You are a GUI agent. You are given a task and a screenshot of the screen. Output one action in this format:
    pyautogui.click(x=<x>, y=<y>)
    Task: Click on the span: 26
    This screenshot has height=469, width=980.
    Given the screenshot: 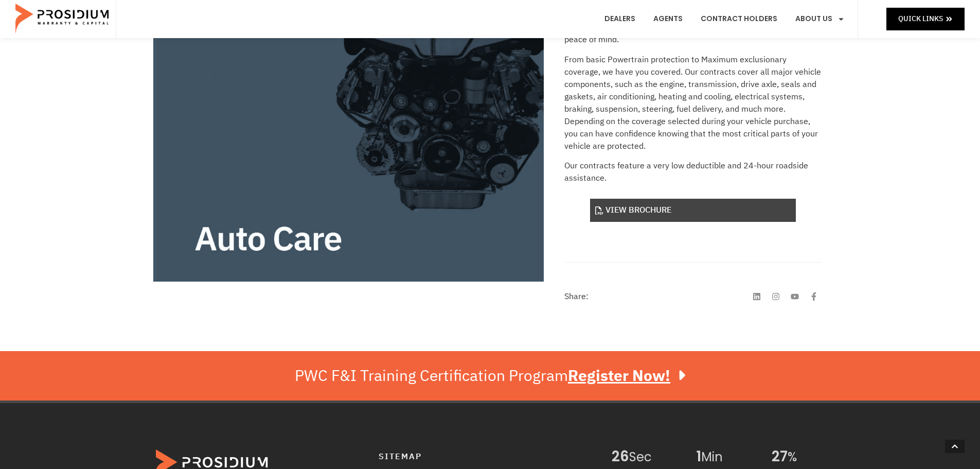 What is the action you would take?
    pyautogui.click(x=620, y=457)
    